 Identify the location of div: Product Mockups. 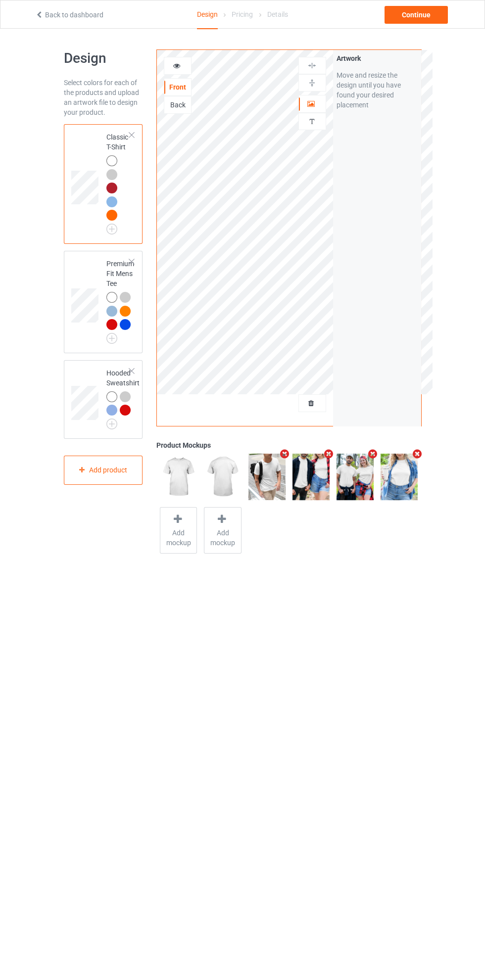
(288, 445).